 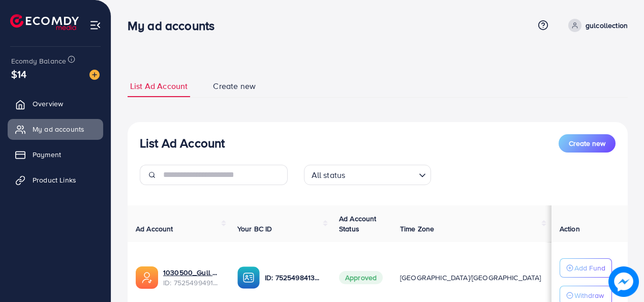 What do you see at coordinates (54, 180) in the screenshot?
I see `span: Product Links` at bounding box center [54, 180].